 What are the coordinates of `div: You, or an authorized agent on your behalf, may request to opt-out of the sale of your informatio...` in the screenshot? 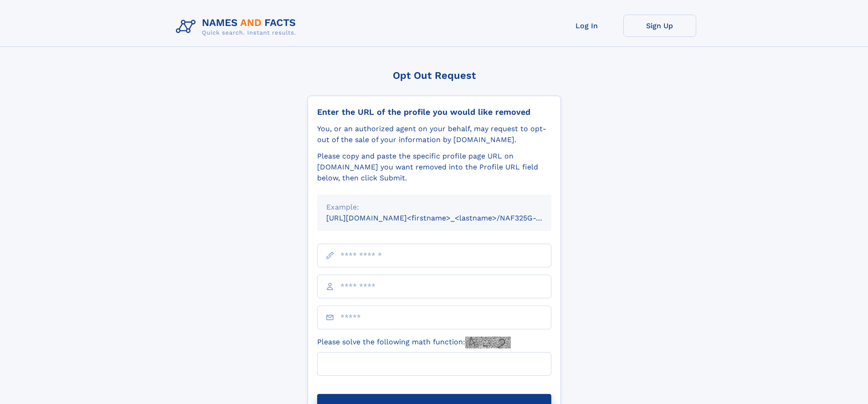 It's located at (434, 134).